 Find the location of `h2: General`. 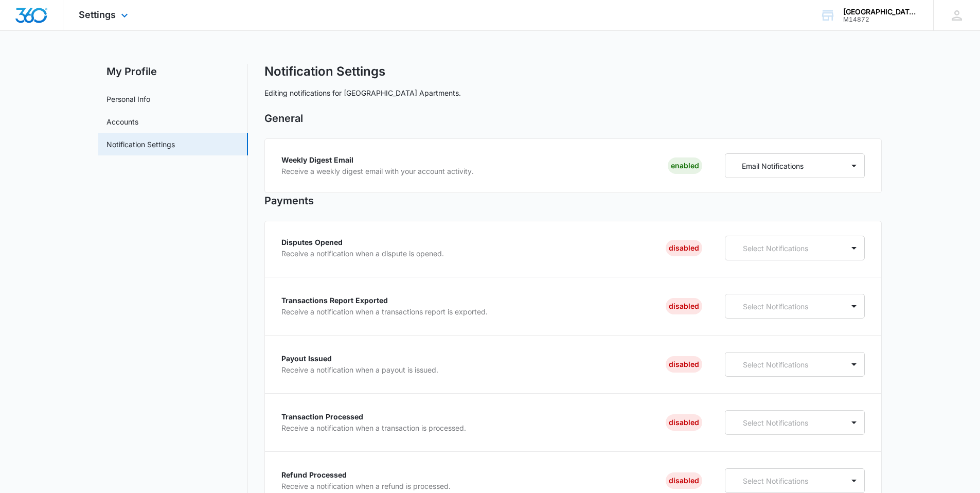

h2: General is located at coordinates (573, 118).